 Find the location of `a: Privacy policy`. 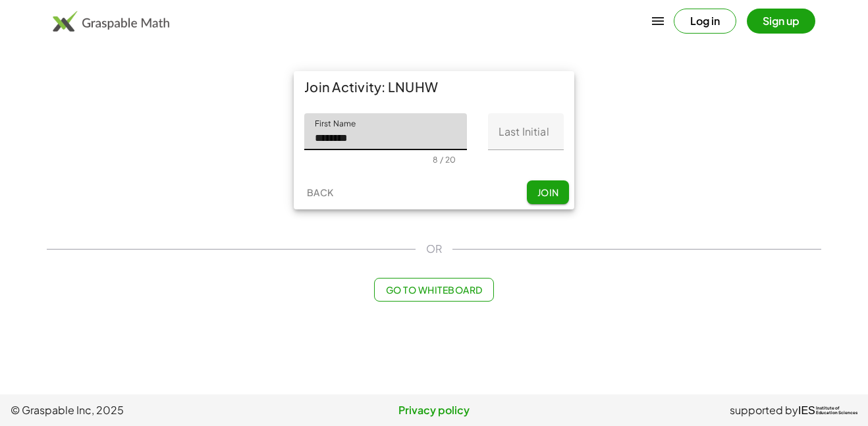

a: Privacy policy is located at coordinates (434, 410).